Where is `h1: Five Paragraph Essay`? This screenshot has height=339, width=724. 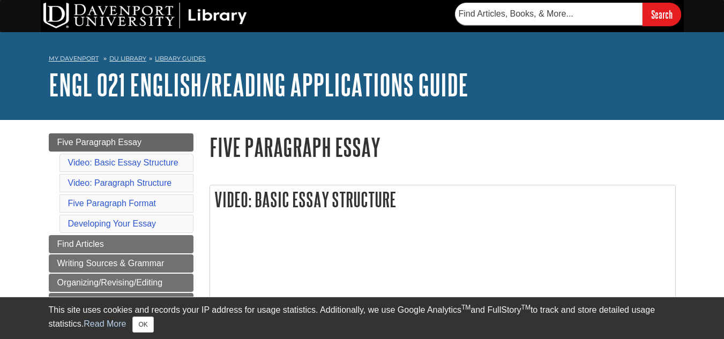 h1: Five Paragraph Essay is located at coordinates (443, 147).